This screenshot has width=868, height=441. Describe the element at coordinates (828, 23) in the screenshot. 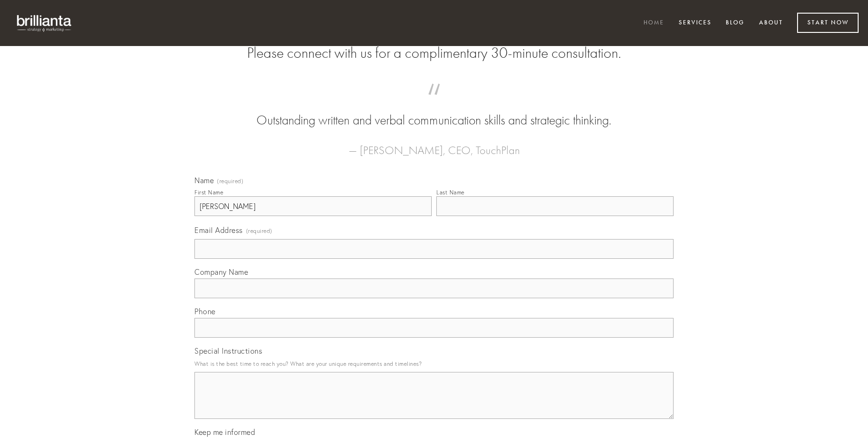

I see `a: Start Now` at that location.